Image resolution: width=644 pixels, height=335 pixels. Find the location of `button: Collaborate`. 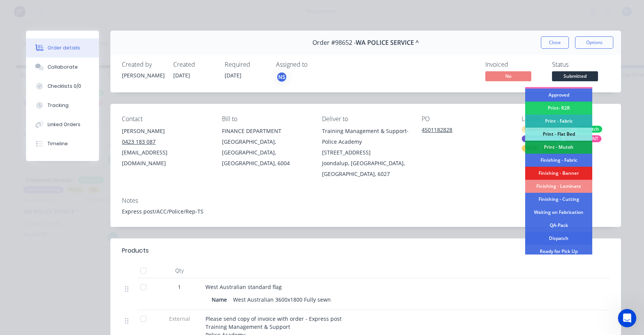

button: Collaborate is located at coordinates (62, 68).